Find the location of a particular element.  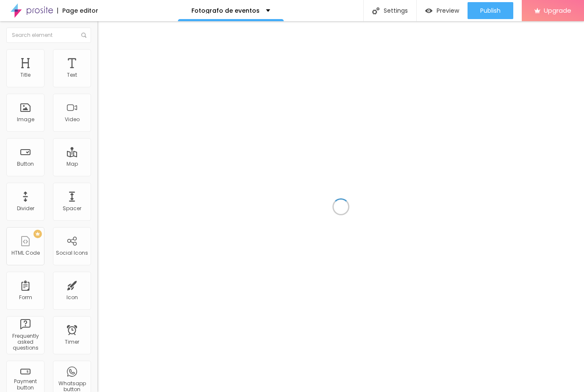

div: Map is located at coordinates (72, 164).